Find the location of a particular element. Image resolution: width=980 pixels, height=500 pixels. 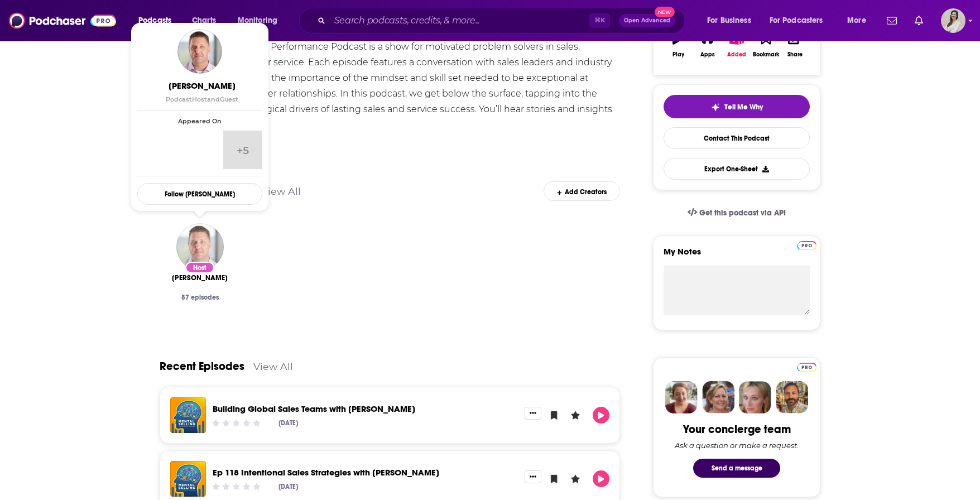

button: Bookmark is located at coordinates (765, 45).